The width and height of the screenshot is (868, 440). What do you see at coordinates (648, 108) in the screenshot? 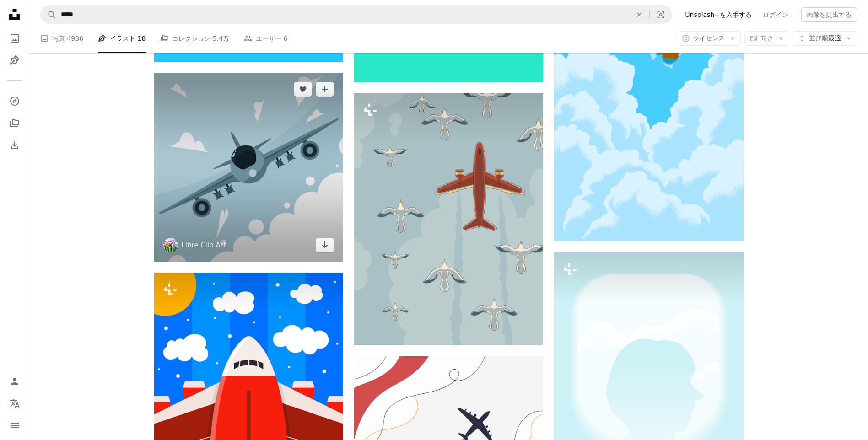
I see `a: 飛行機を背景に空に伸びる手` at bounding box center [648, 108].